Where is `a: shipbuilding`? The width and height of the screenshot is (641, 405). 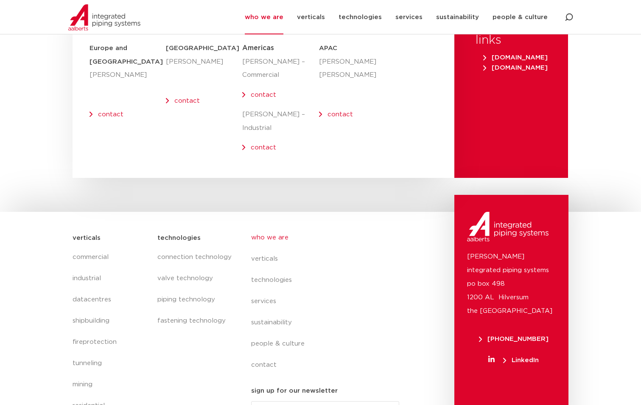
a: shipbuilding is located at coordinates (111, 321).